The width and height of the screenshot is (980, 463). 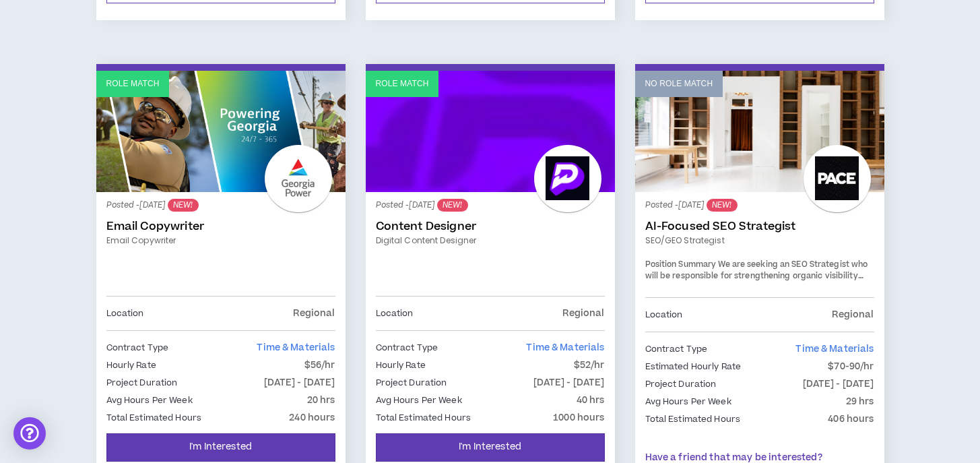 What do you see at coordinates (591, 400) in the screenshot?
I see `p: 40 hrs` at bounding box center [591, 400].